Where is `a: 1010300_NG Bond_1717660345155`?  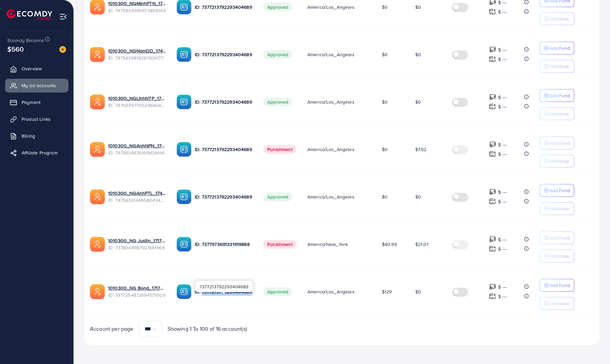 a: 1010300_NG Bond_1717660345155 is located at coordinates (137, 288).